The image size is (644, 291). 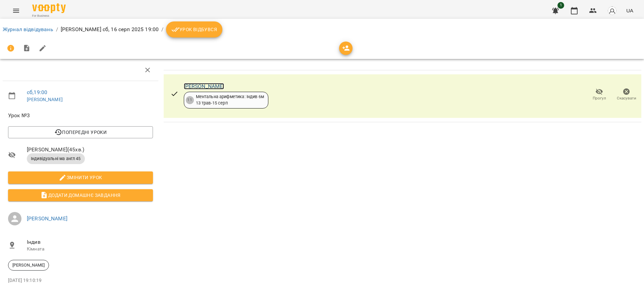 What do you see at coordinates (37, 92) in the screenshot?
I see `a: сб , 19:00` at bounding box center [37, 92].